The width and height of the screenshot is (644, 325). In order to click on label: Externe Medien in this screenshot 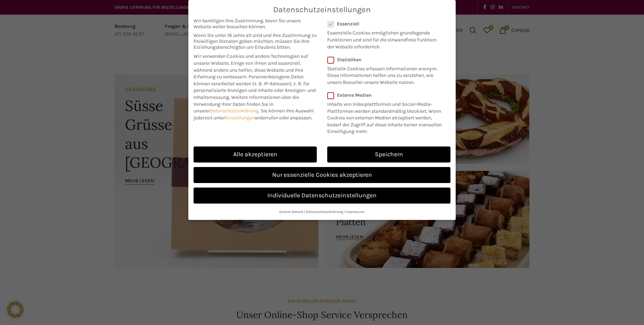, I will do `click(386, 95)`.